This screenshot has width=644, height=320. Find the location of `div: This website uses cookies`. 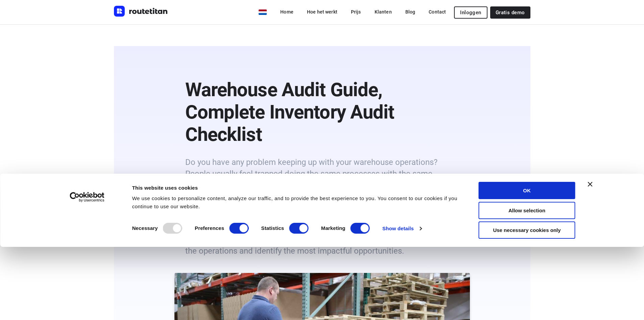

div: This website uses cookies is located at coordinates (298, 188).